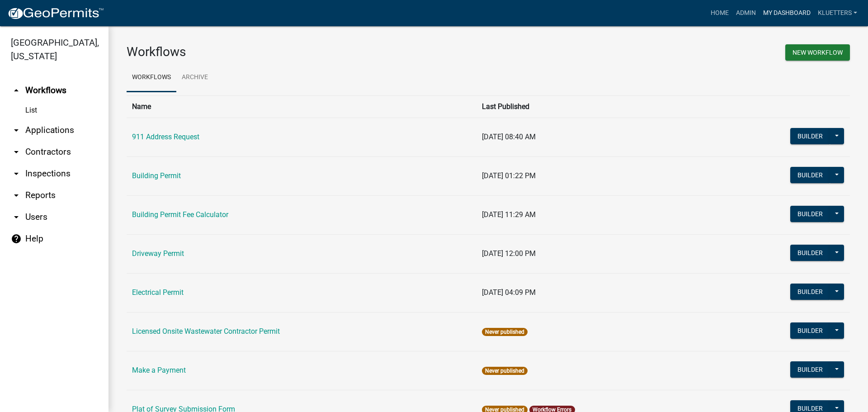 The image size is (868, 412). Describe the element at coordinates (787, 13) in the screenshot. I see `a: My Dashboard` at that location.